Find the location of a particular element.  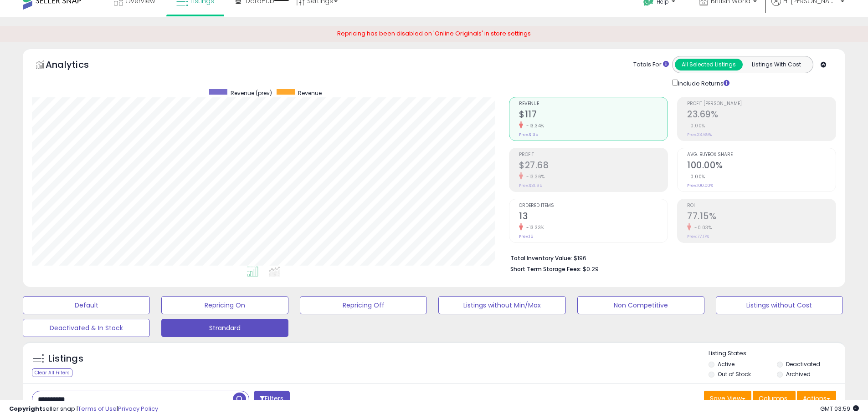

h5: Listings is located at coordinates (65, 359).